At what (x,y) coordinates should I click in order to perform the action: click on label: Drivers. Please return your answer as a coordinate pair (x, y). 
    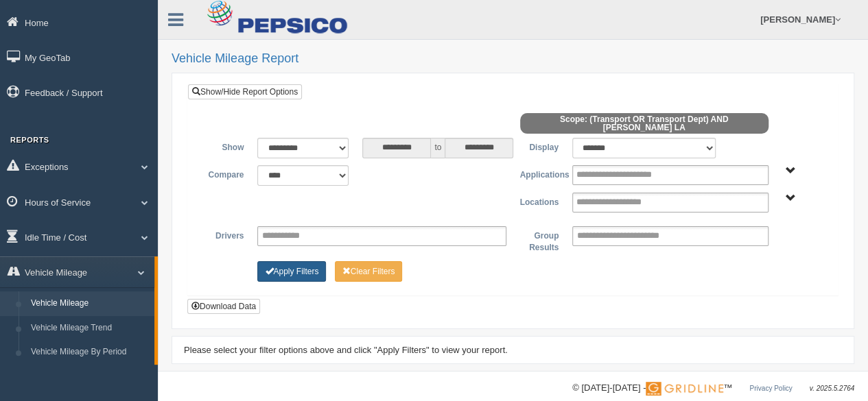
    Looking at the image, I should click on (224, 234).